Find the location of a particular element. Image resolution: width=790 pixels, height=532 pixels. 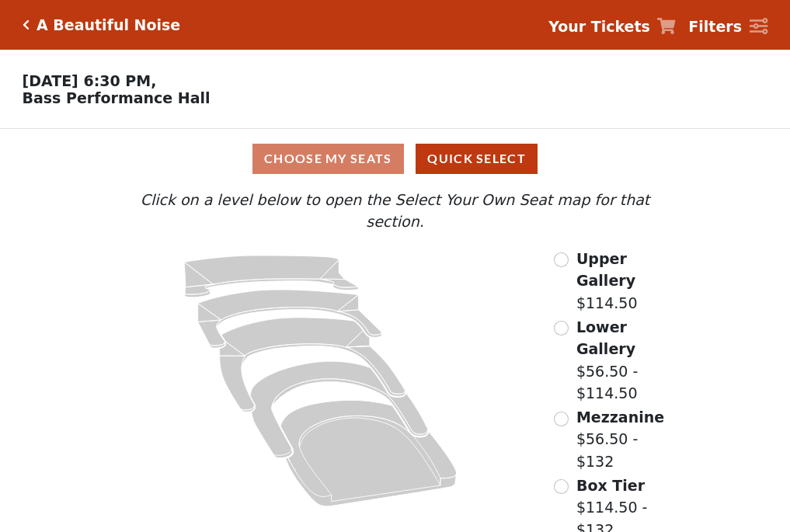

span: Upper Gallery is located at coordinates (606, 270).